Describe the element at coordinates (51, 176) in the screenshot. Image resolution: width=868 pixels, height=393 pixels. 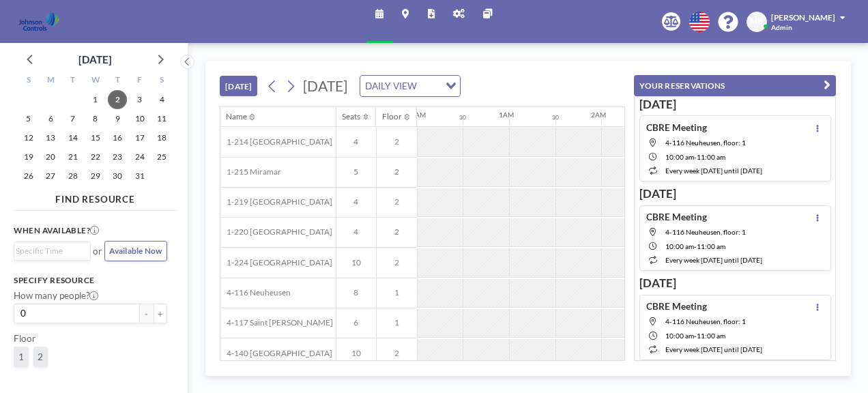
I see `span: Monday, October 27, 2025` at that location.